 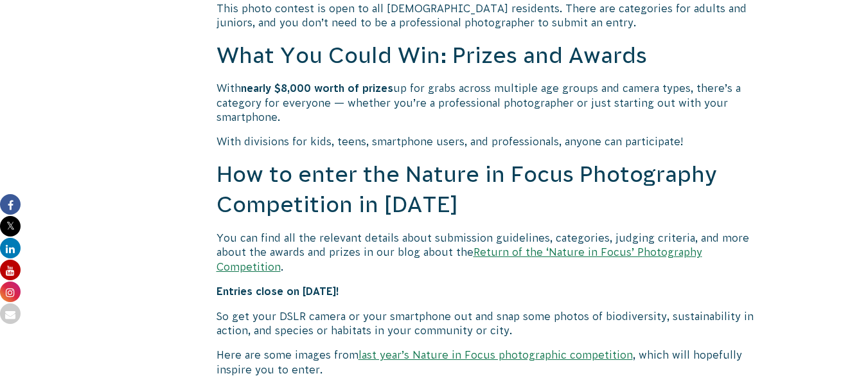 I want to click on p: So get your DSLR camera or your smartphone out and snap some photos of biodiversity, sustainabili..., so click(x=492, y=323).